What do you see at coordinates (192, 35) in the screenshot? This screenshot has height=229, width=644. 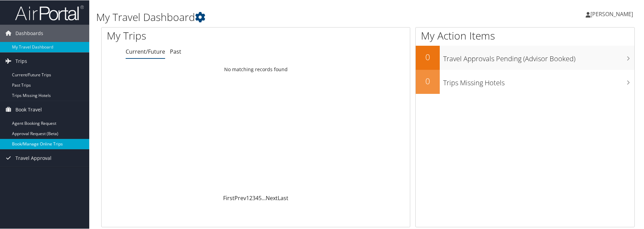 I see `h1: My Trips` at bounding box center [192, 35].